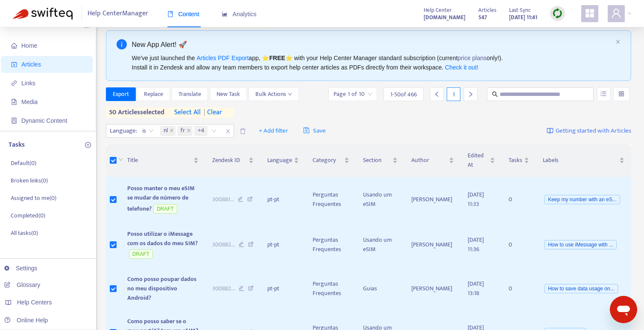  What do you see at coordinates (229, 160) in the screenshot?
I see `span: Zendesk ID` at bounding box center [229, 160].